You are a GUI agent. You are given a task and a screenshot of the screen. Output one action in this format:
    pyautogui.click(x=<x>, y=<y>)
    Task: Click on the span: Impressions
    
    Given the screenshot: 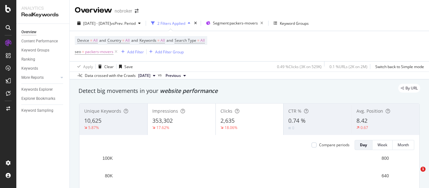 What is the action you would take?
    pyautogui.click(x=165, y=111)
    